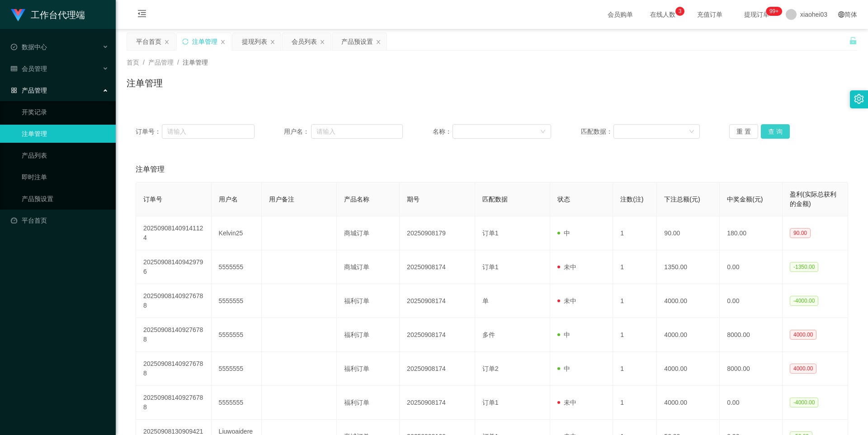 The width and height of the screenshot is (868, 435). I want to click on span: 产品名称, so click(357, 199).